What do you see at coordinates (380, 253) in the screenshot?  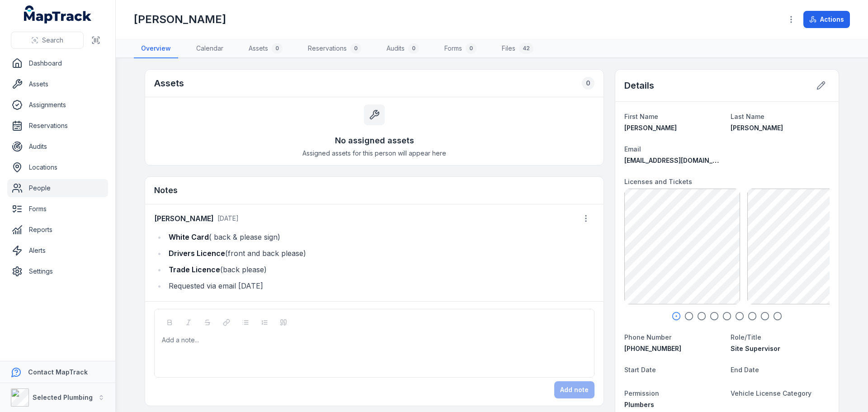 I see `li: (front and back please)` at bounding box center [380, 253].